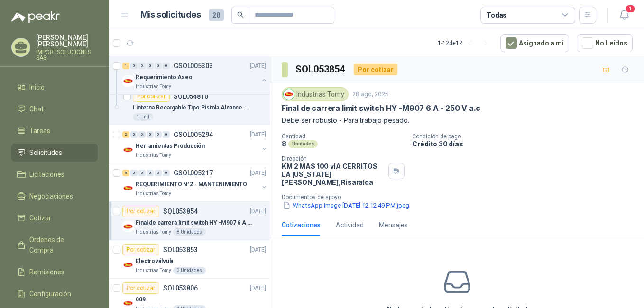  What do you see at coordinates (140, 299) in the screenshot?
I see `p: 009` at bounding box center [140, 299].